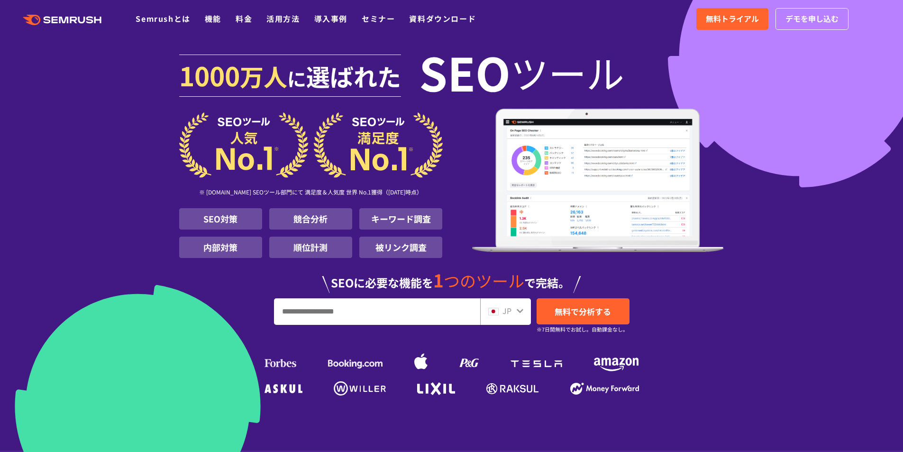 The height and width of the screenshot is (452, 903). I want to click on small: ※7日間無料でお試し。自動課金なし。, so click(582, 329).